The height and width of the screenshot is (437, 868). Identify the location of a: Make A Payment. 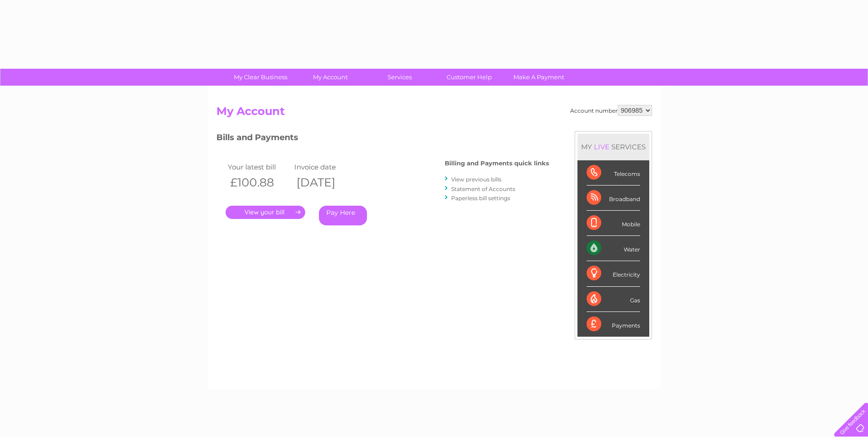
(539, 77).